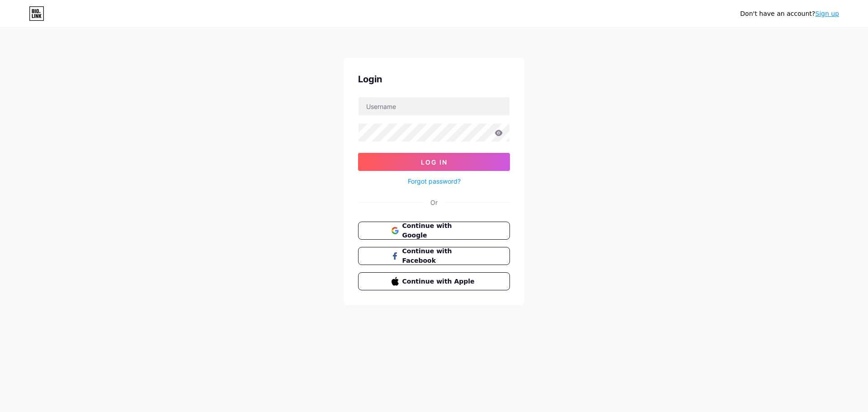  Describe the element at coordinates (439, 256) in the screenshot. I see `span: Continue with Facebook` at that location.